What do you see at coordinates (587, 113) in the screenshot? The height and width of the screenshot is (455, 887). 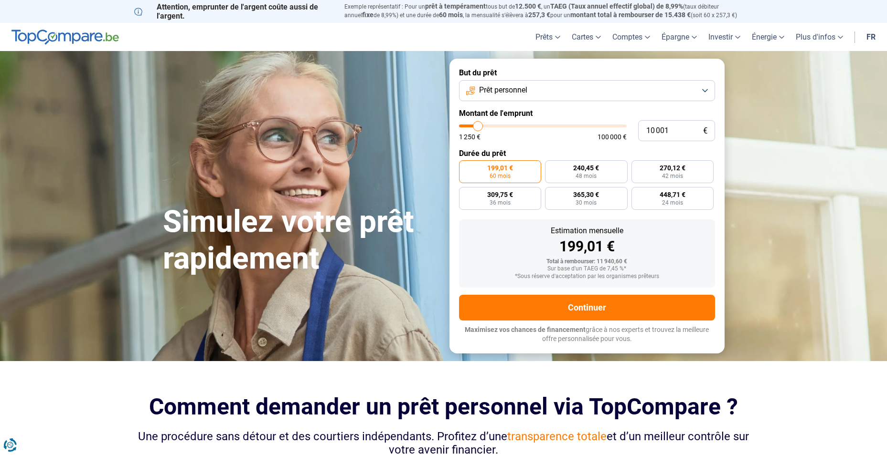 I see `label: Montant de l'emprunt` at bounding box center [587, 113].